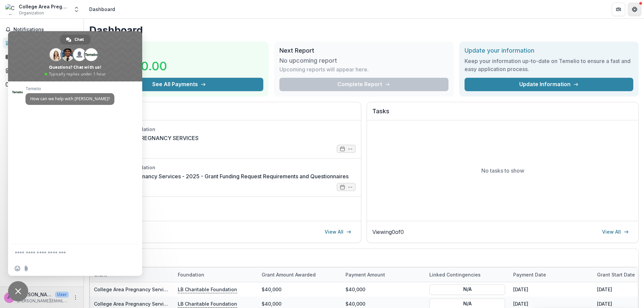 This screenshot has width=644, height=308. Describe the element at coordinates (364, 51) in the screenshot. I see `h2: Next Report` at that location.